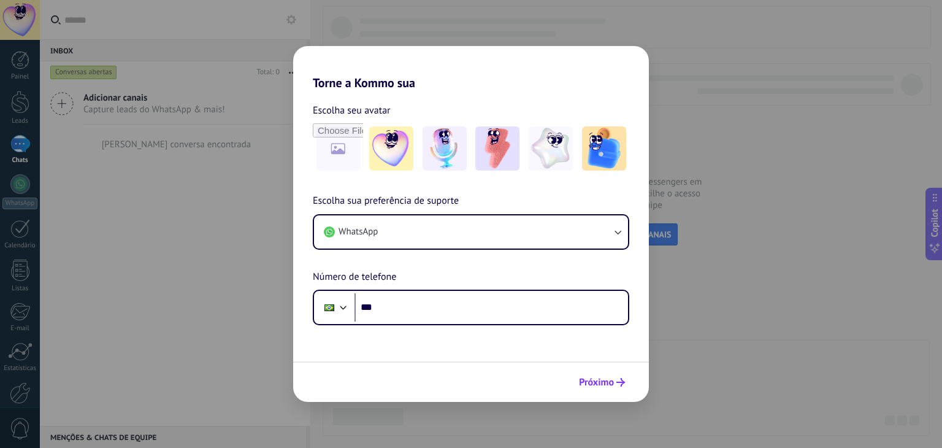  What do you see at coordinates (471, 232) in the screenshot?
I see `button: WhatsApp` at bounding box center [471, 232].